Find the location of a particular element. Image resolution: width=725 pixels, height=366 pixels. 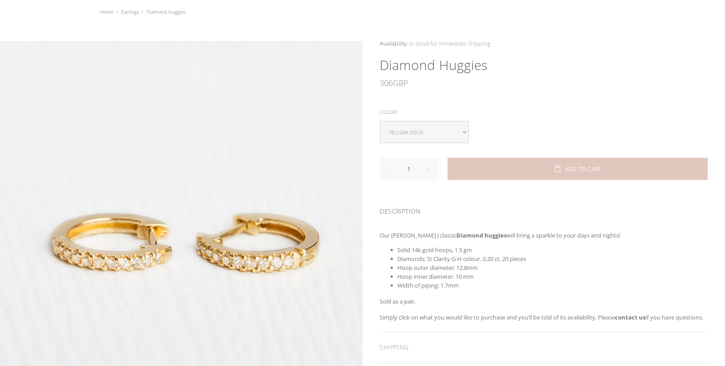

span: Availability: is located at coordinates (394, 43).